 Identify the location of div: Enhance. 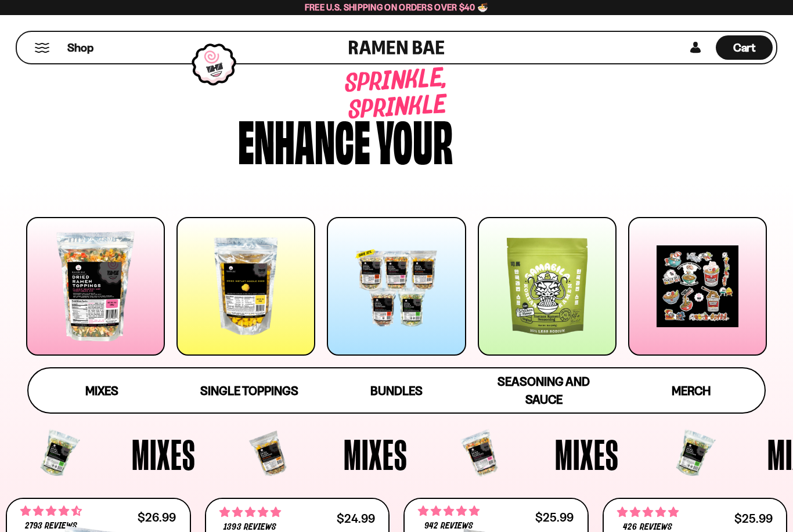
(304, 138).